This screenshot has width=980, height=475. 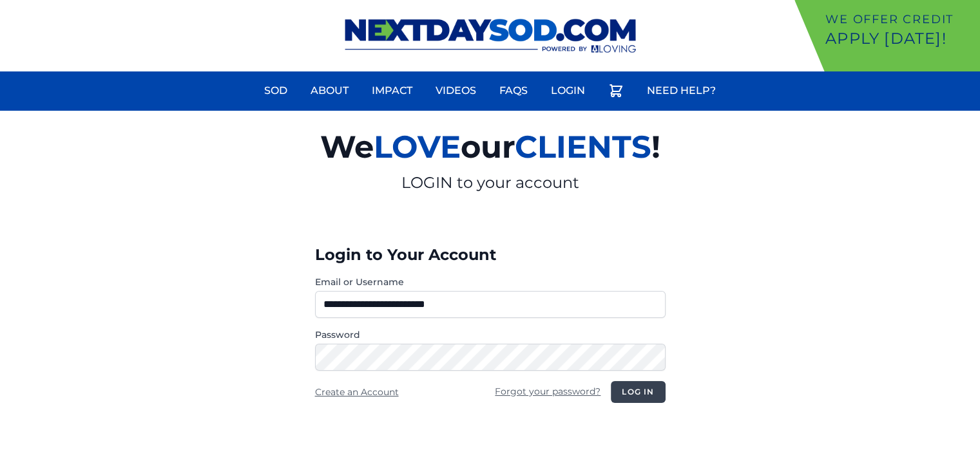 What do you see at coordinates (513, 91) in the screenshot?
I see `a: FAQs` at bounding box center [513, 91].